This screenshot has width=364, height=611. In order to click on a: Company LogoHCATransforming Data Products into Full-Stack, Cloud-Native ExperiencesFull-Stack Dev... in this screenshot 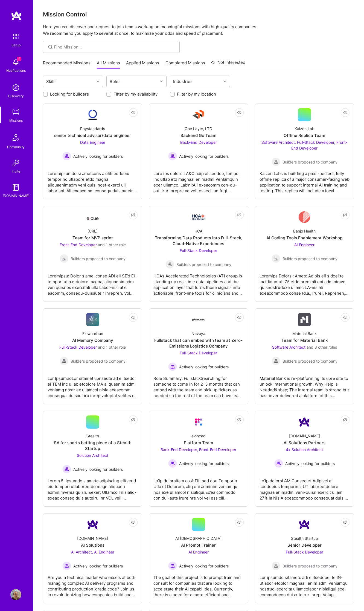, I will do `click(198, 254)`.